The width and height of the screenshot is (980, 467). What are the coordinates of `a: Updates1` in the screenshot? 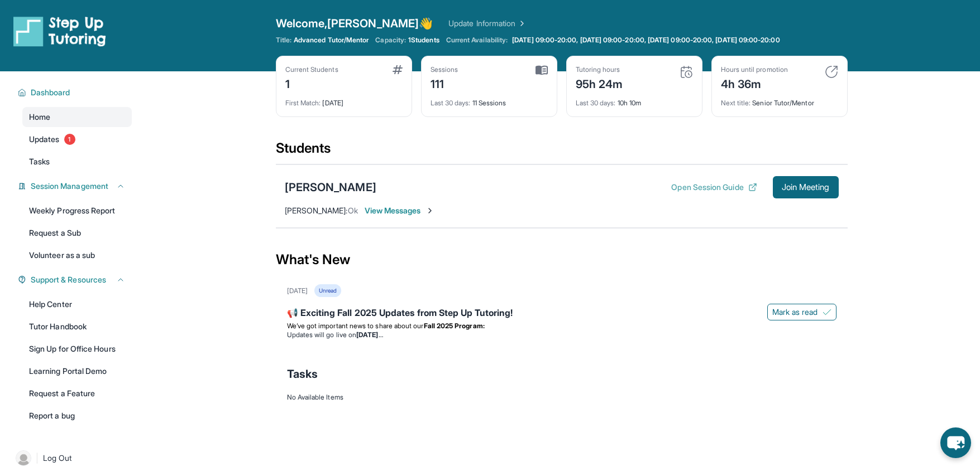 It's located at (77, 139).